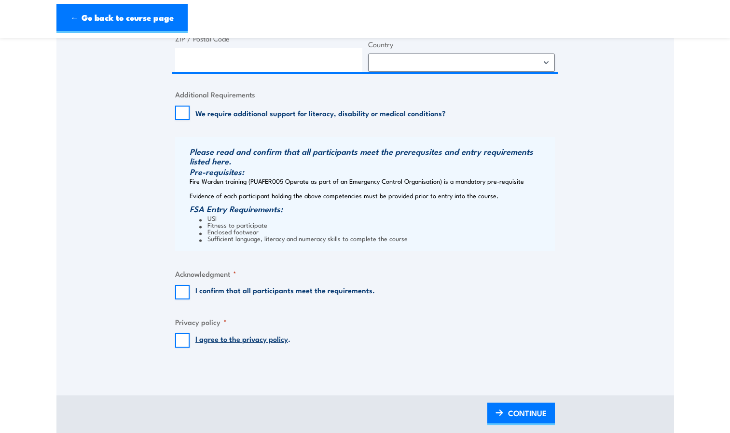 The image size is (730, 433). Describe the element at coordinates (371, 156) in the screenshot. I see `h3: Please read and confirm that all participants meet the prerequsites and entry requirements listed...` at that location.